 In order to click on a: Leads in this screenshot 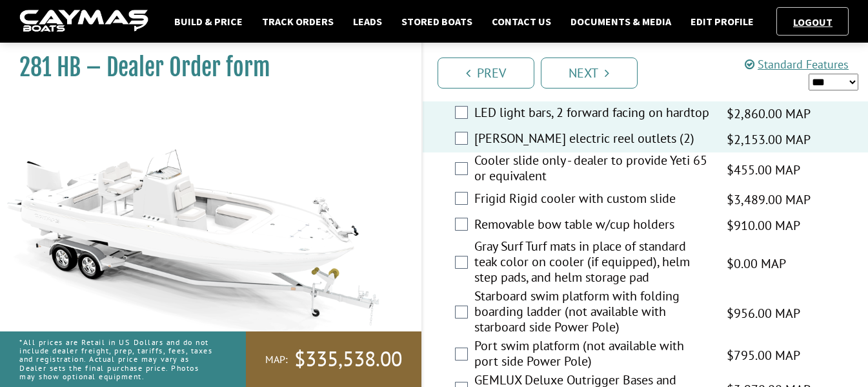, I will do `click(367, 21)`.